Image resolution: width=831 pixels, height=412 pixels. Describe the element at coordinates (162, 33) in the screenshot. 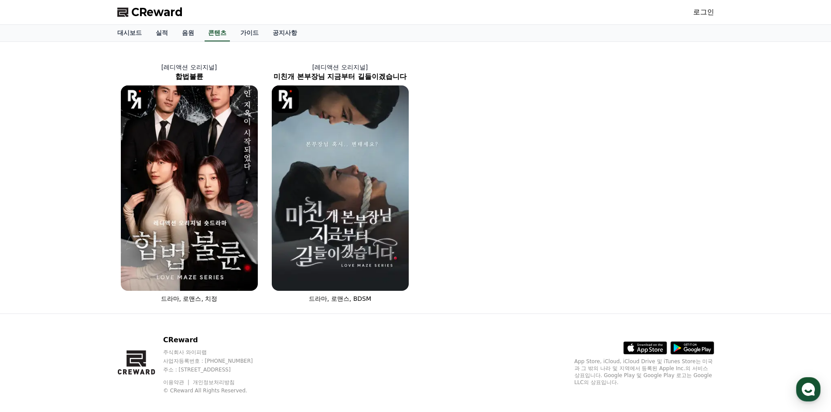

I see `a: 실적` at that location.